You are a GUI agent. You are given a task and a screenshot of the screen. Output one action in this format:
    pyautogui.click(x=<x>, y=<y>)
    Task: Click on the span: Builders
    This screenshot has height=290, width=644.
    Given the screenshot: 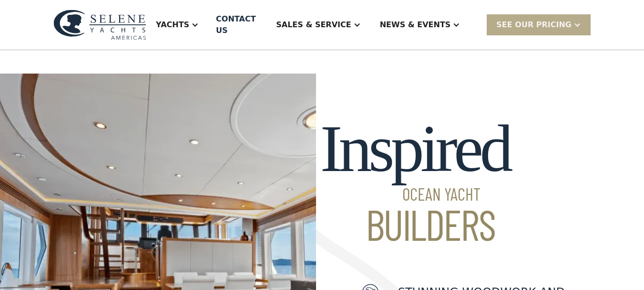 What is the action you would take?
    pyautogui.click(x=415, y=224)
    